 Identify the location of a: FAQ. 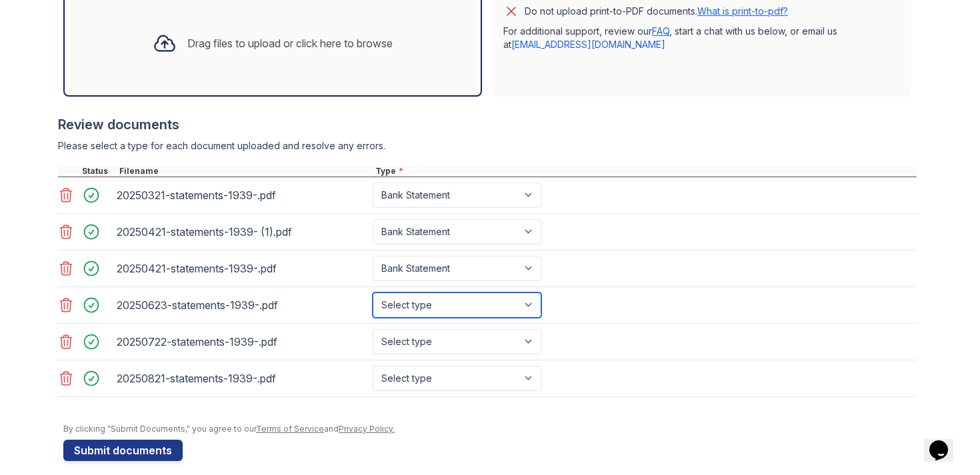
(661, 31).